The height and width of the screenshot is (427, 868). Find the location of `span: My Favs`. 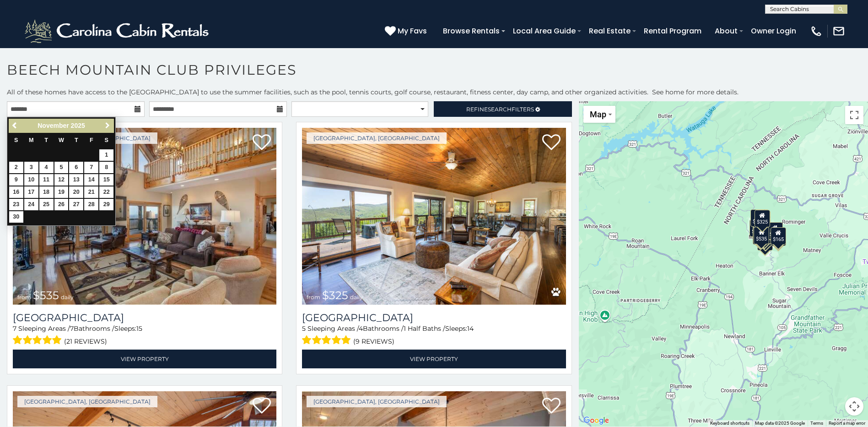

span: My Favs is located at coordinates (412, 30).